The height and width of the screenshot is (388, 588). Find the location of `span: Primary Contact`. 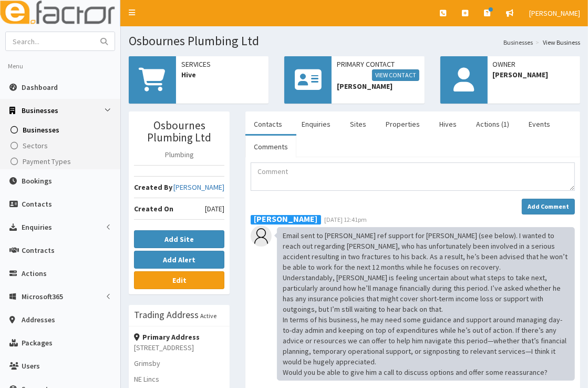

span: Primary Contact is located at coordinates (377, 70).